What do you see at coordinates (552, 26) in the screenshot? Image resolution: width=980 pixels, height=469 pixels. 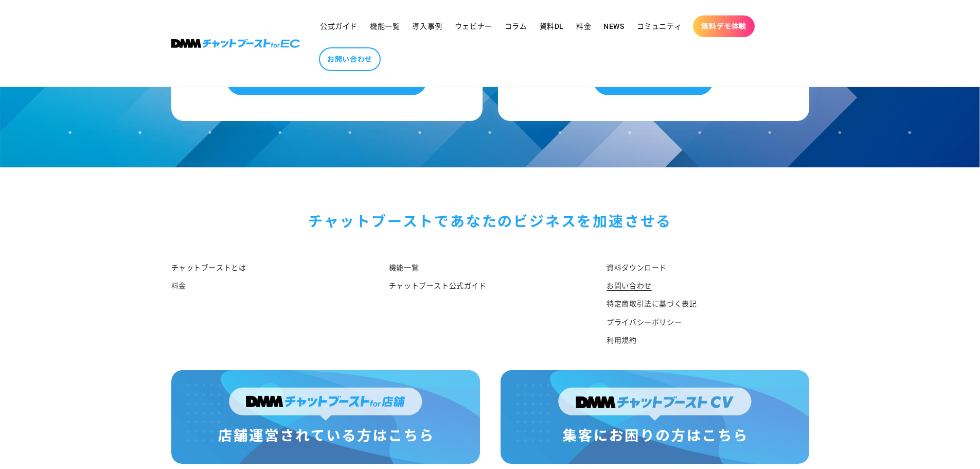 I see `a: 資料DL` at bounding box center [552, 26].